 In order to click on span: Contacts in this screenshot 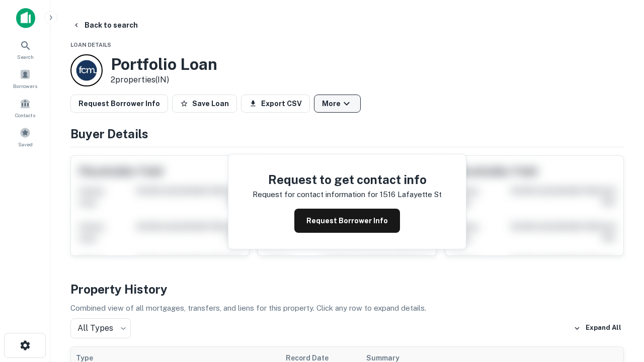, I will do `click(25, 115)`.